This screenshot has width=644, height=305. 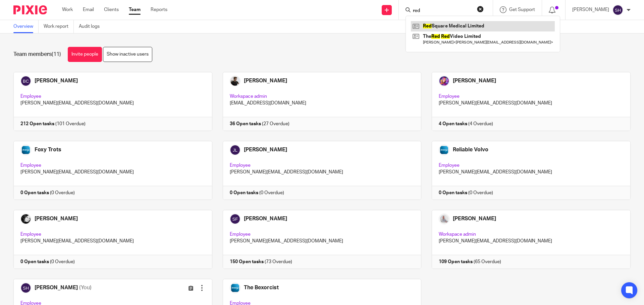 I want to click on span: (11), so click(x=56, y=54).